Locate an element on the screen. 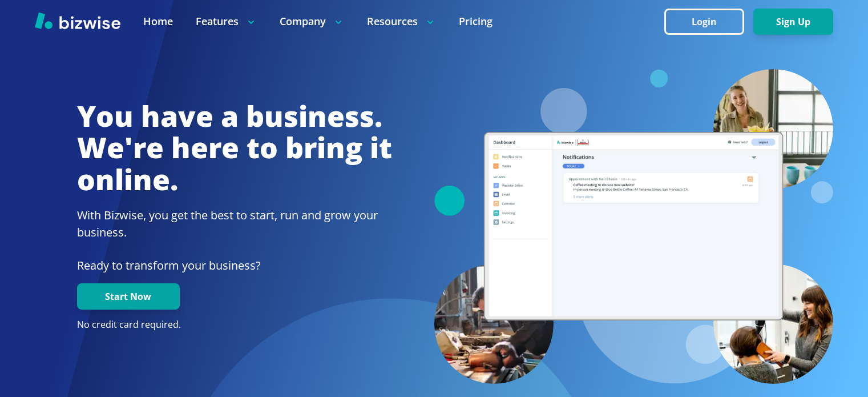 This screenshot has height=397, width=868. button: Sign Up is located at coordinates (793, 22).